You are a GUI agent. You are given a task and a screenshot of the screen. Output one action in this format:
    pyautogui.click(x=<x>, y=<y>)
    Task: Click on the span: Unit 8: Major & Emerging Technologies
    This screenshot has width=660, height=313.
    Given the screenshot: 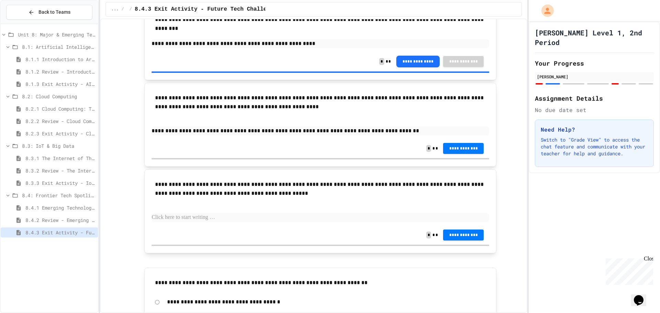 What is the action you would take?
    pyautogui.click(x=56, y=34)
    